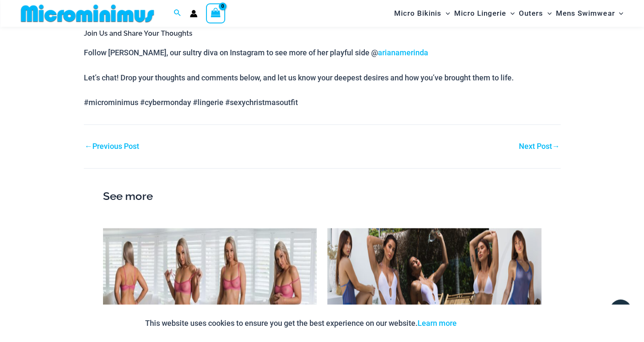 Image resolution: width=644 pixels, height=342 pixels. I want to click on span: Let’s chat! Drop your thoughts and comments below, and let us know your deepest desires and how y..., so click(299, 78).